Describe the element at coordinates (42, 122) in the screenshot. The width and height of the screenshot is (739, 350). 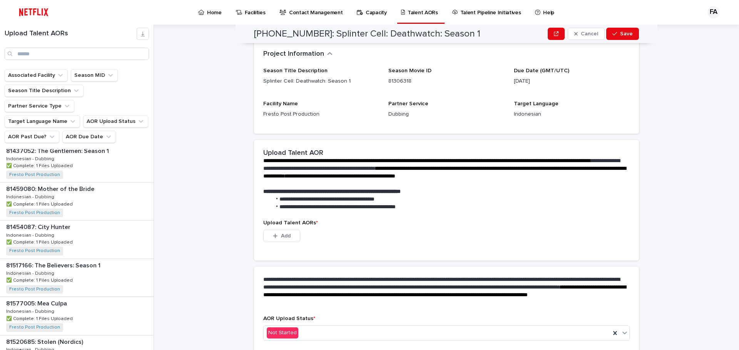
I see `button: Target Language Name` at that location.